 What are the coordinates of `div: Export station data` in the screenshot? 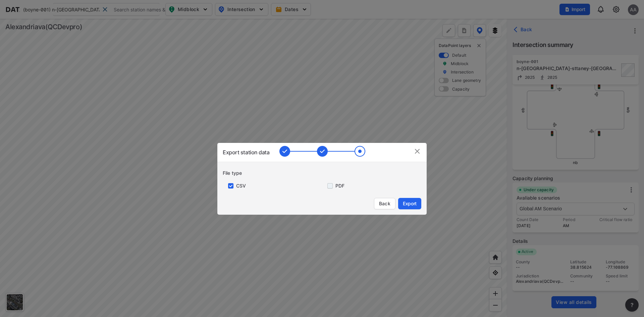 It's located at (246, 152).